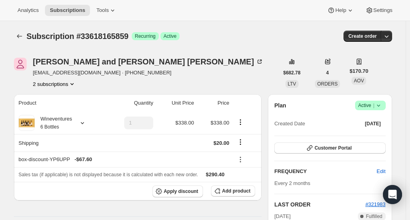 The image size is (410, 220). Describe the element at coordinates (375, 204) in the screenshot. I see `span: #321983` at that location.